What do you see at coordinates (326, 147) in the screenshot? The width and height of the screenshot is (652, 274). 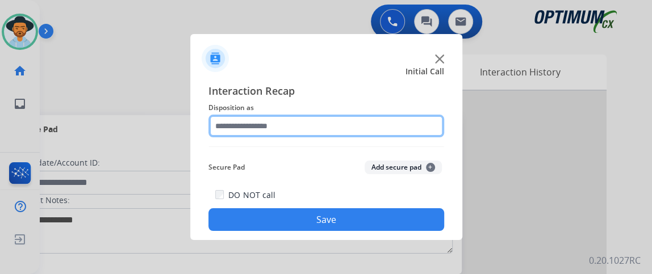 I see `img: contact-recap-line.svg` at bounding box center [326, 147].